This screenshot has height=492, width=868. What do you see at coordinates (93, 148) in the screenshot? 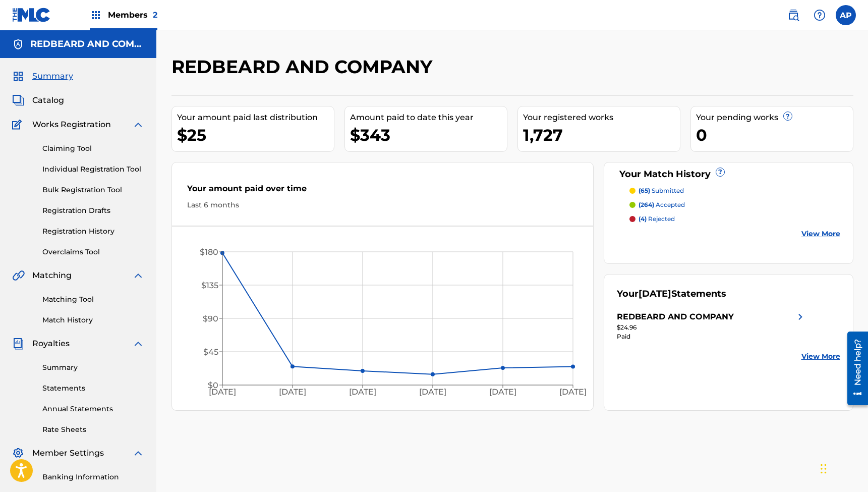
I see `a: Claiming Tool` at bounding box center [93, 148].